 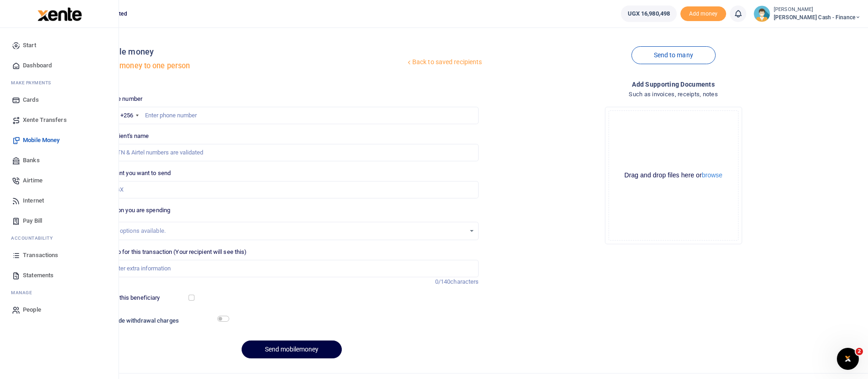 I want to click on button: browse, so click(x=712, y=175).